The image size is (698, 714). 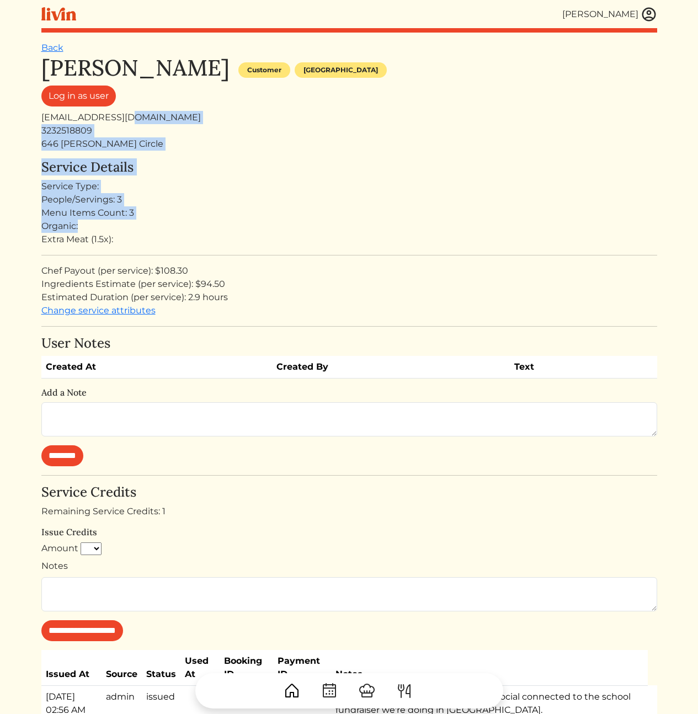 What do you see at coordinates (350, 213) in the screenshot?
I see `div: Menu Items Count: 3` at bounding box center [350, 213].